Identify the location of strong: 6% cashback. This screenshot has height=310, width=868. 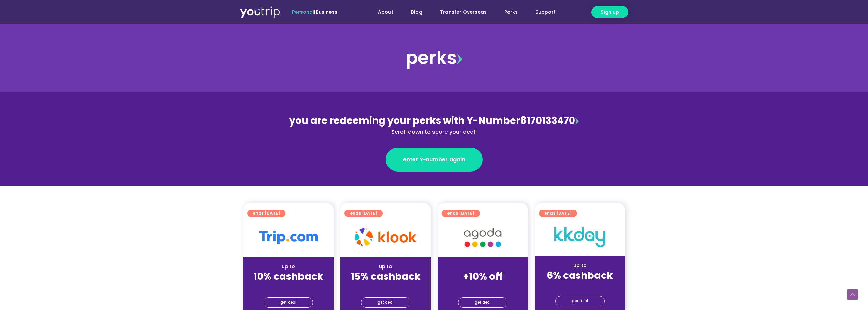
(579, 275).